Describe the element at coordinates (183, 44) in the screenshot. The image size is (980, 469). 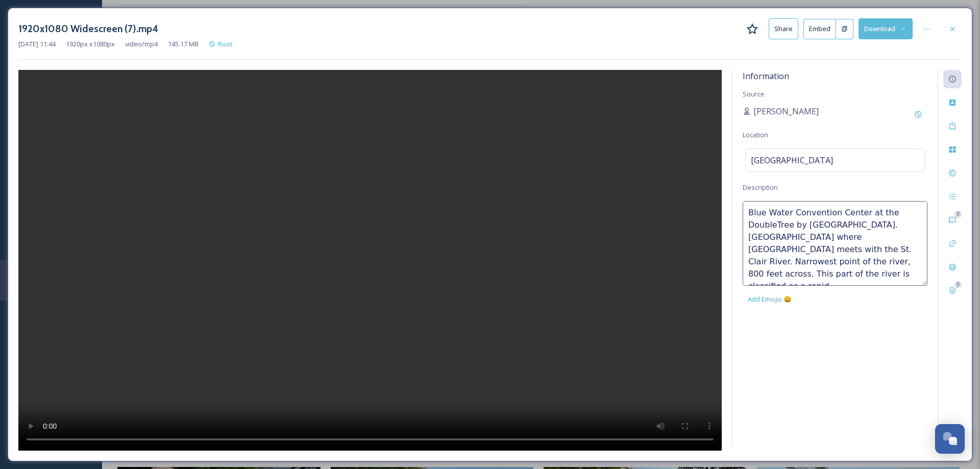
I see `span: 145.17 MB` at that location.